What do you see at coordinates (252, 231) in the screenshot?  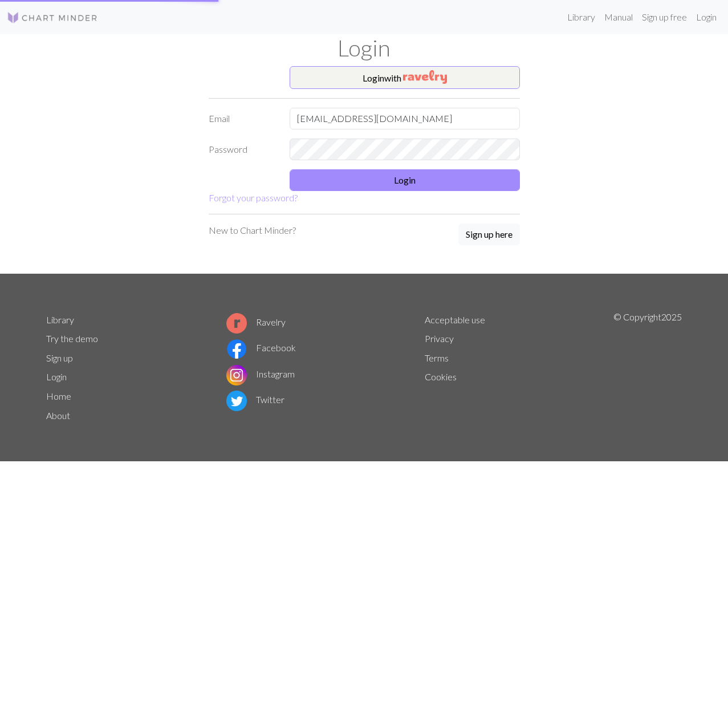 I see `p: New to Chart Minder?` at bounding box center [252, 231].